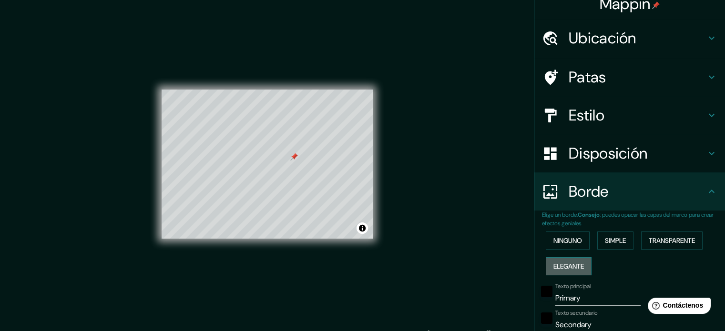  I want to click on div: Ubicación, so click(629, 38).